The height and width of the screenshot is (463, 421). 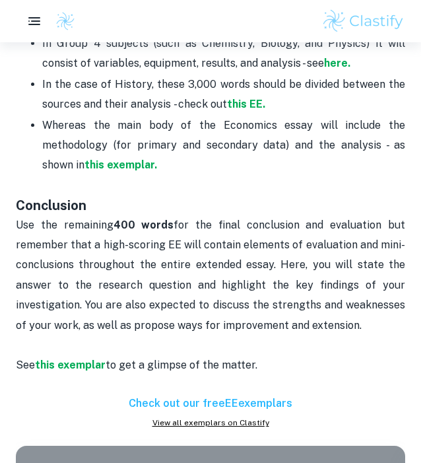 What do you see at coordinates (337, 63) in the screenshot?
I see `strong: here.` at bounding box center [337, 63].